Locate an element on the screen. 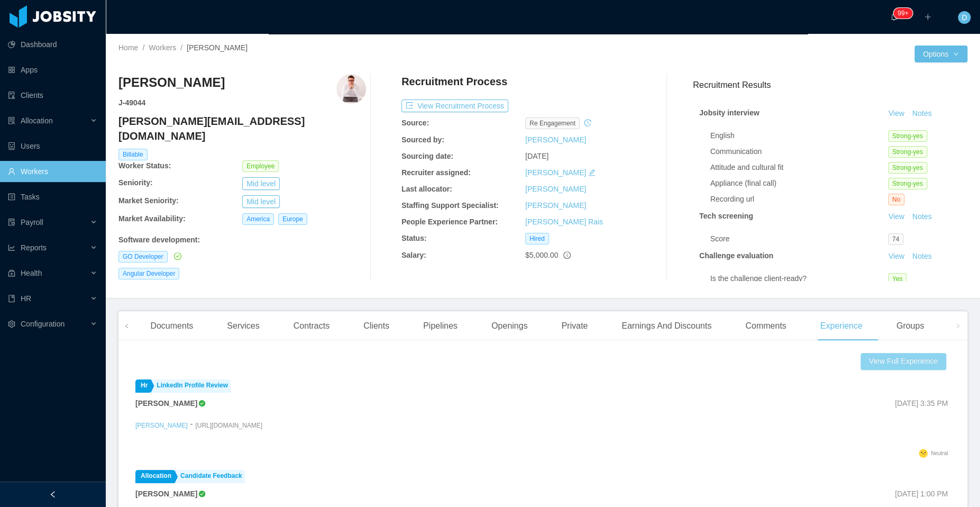 The height and width of the screenshot is (507, 980). a: View Full Experience is located at coordinates (905, 361).